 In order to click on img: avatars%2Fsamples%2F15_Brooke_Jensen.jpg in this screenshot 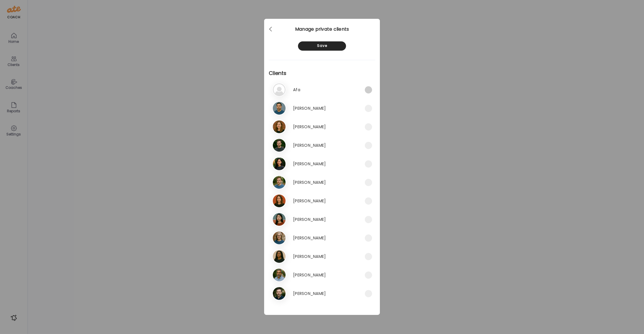, I will do `click(279, 127)`.